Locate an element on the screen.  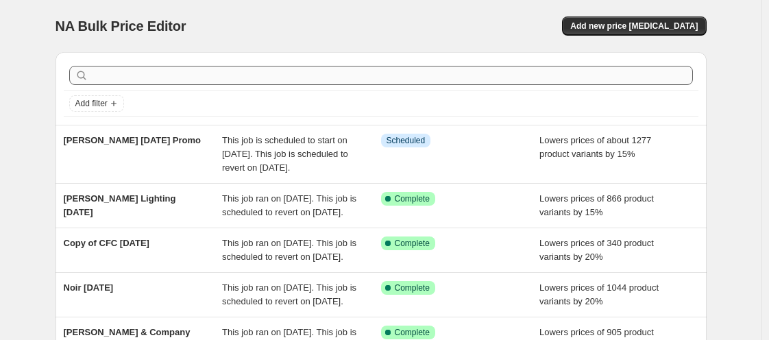
span: Lowers prices of 340 product variants by 20% is located at coordinates (596, 250).